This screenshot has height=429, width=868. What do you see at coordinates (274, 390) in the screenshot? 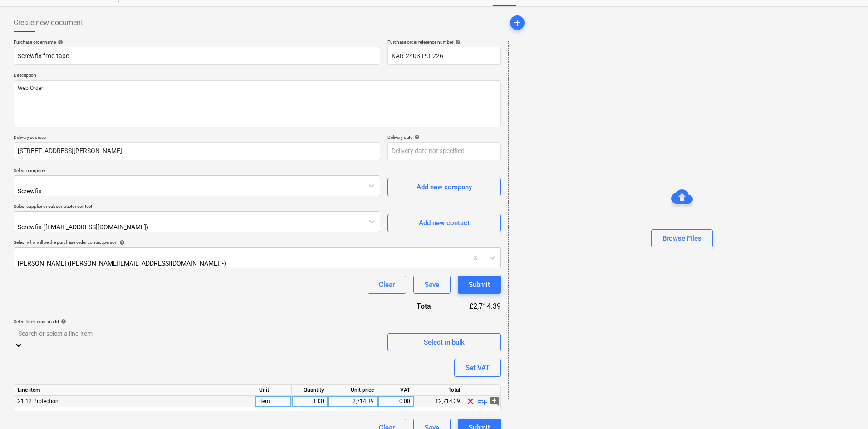
I see `div: Unit` at bounding box center [274, 390].